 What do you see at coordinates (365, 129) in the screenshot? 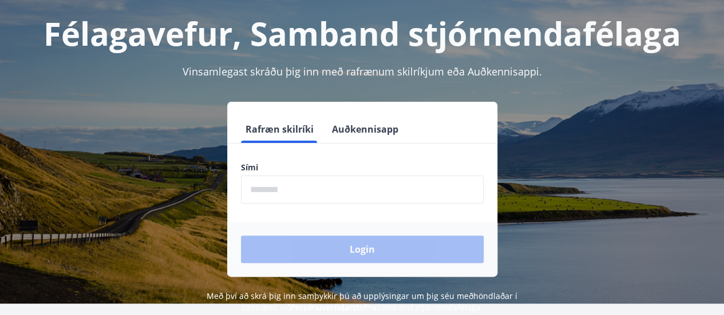
I see `button: Auðkennisapp` at bounding box center [365, 129].